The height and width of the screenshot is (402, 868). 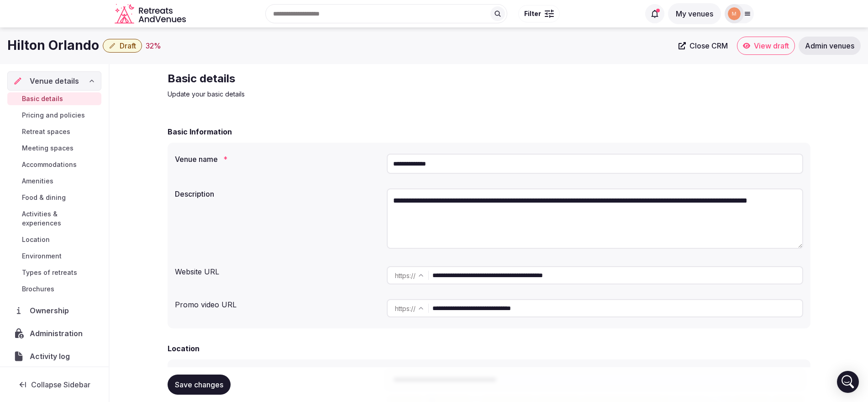 I want to click on h2: Basic details, so click(x=321, y=79).